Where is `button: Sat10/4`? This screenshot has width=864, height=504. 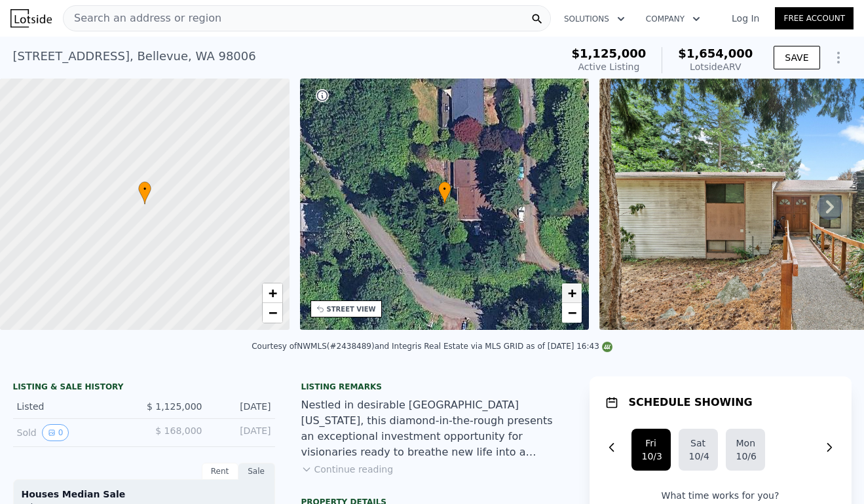
button: Sat10/4 is located at coordinates (698, 449).